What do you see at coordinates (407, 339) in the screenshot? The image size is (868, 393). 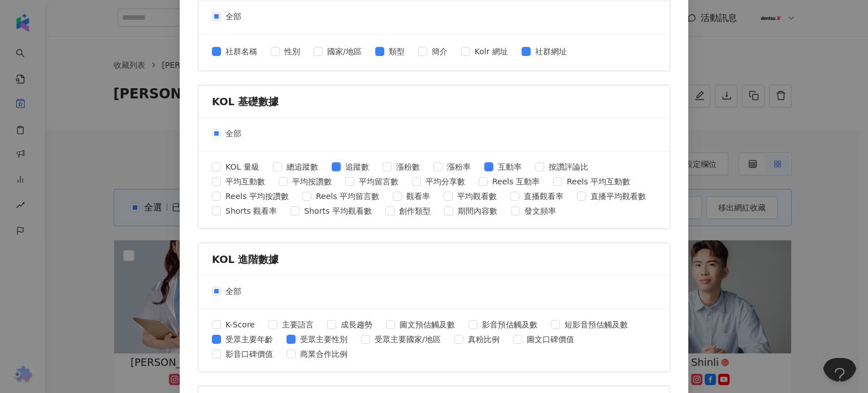 I see `span: 受眾主要國家/地區` at bounding box center [407, 339].